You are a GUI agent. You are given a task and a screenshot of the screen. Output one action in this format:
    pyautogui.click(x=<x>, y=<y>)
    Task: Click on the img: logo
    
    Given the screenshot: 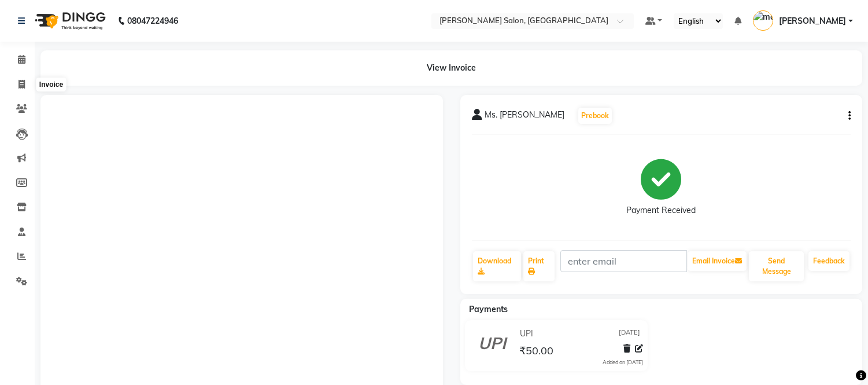 What is the action you would take?
    pyautogui.click(x=69, y=21)
    